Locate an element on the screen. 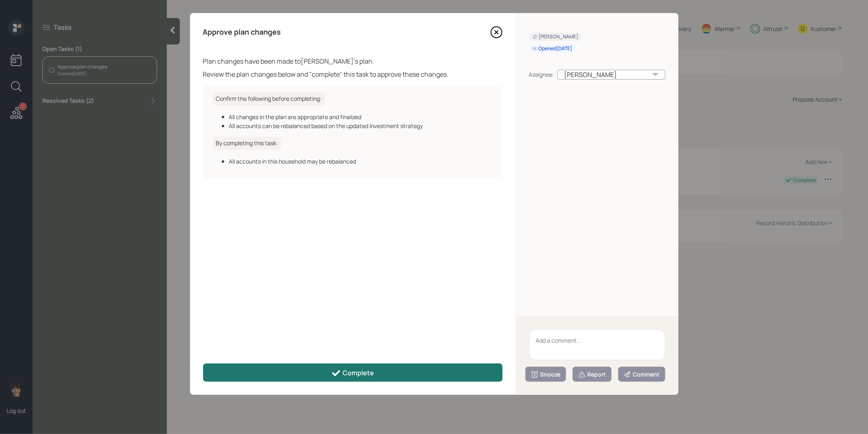  button: Complete is located at coordinates (353, 372).